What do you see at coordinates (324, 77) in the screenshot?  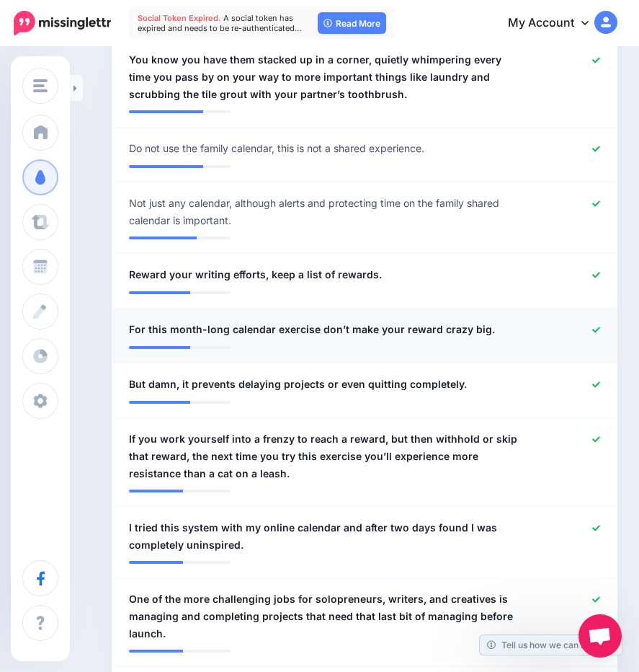 I see `span: You know you have them stacked up in a corner, quietly whimpering every time you pass by on your ...` at bounding box center [324, 77].